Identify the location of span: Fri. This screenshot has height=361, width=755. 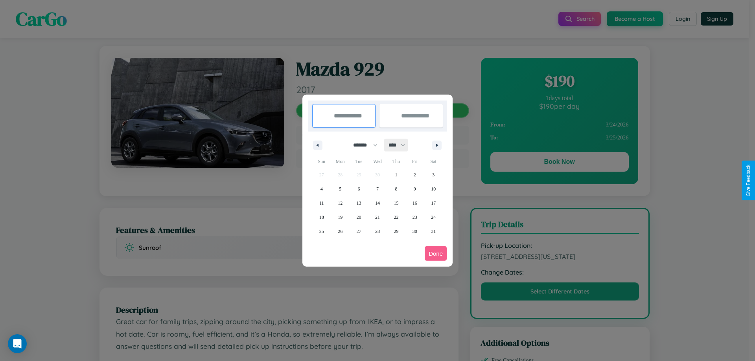
(414, 162).